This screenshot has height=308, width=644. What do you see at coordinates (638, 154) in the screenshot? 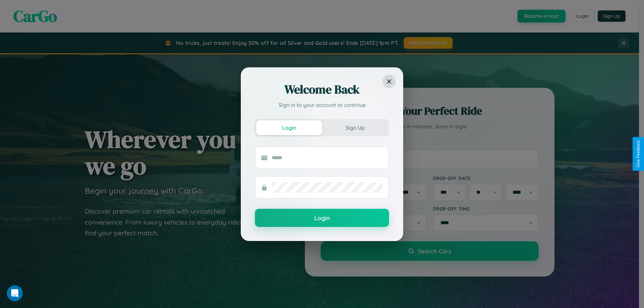
I see `div: Give Feedback` at bounding box center [638, 154].